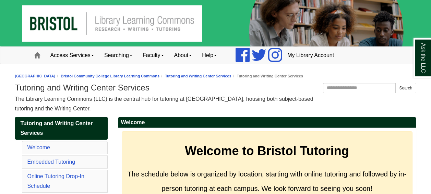 The image size is (431, 194). I want to click on nav: breadcrumb, so click(216, 76).